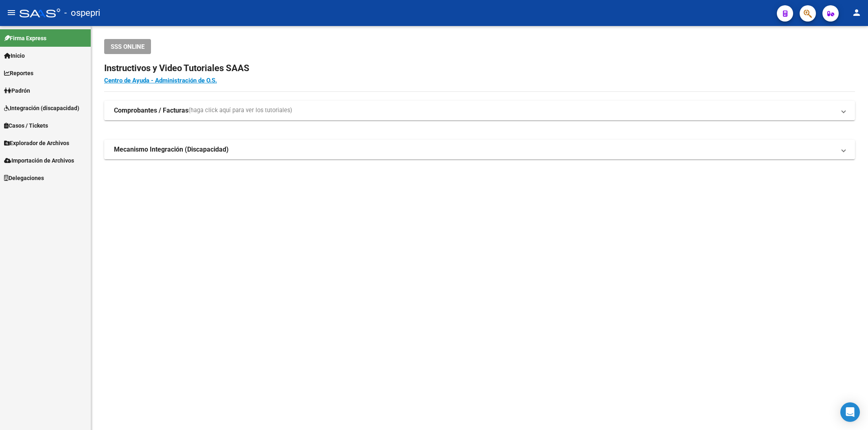 This screenshot has height=430, width=868. I want to click on span: Inicio, so click(14, 56).